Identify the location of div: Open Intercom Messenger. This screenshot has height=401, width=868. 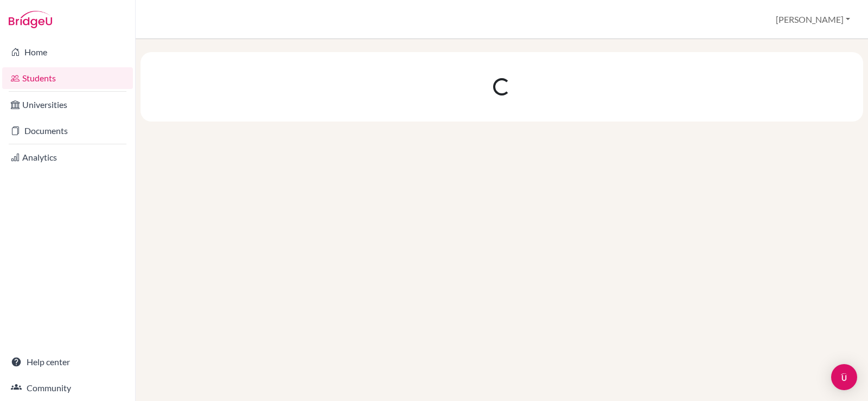
(844, 377).